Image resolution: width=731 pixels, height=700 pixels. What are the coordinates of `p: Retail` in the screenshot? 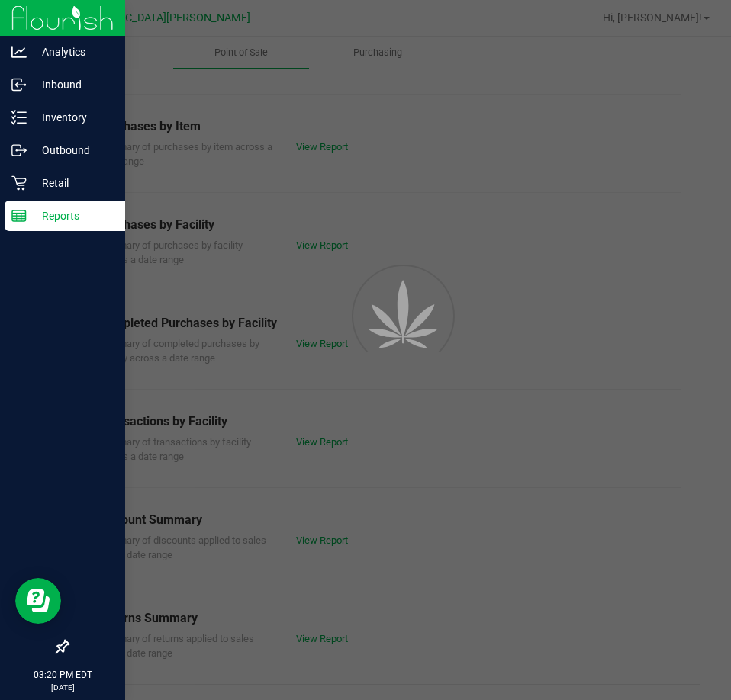 It's located at (73, 183).